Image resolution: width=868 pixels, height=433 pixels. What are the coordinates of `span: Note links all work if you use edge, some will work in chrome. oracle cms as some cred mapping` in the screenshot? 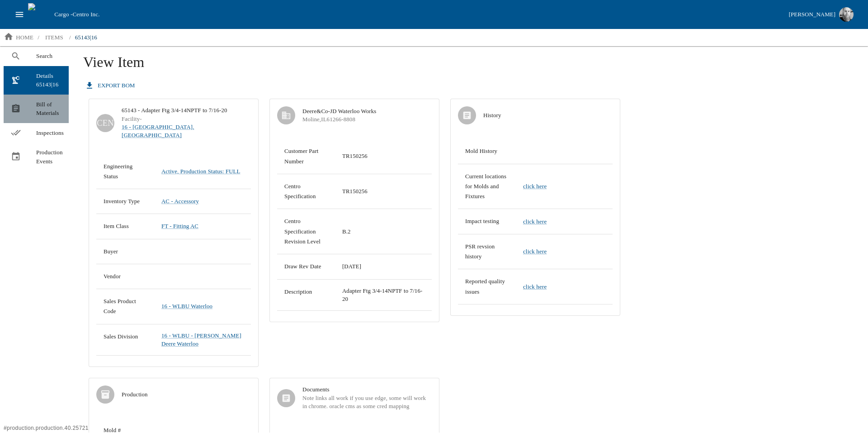 It's located at (367, 402).